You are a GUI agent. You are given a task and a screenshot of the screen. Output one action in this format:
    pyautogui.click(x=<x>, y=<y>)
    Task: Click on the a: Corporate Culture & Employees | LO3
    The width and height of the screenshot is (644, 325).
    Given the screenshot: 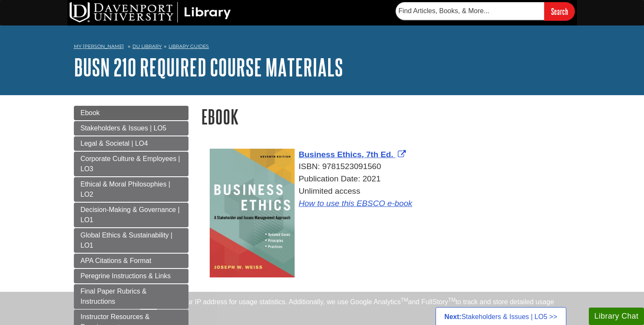 What is the action you would take?
    pyautogui.click(x=131, y=164)
    